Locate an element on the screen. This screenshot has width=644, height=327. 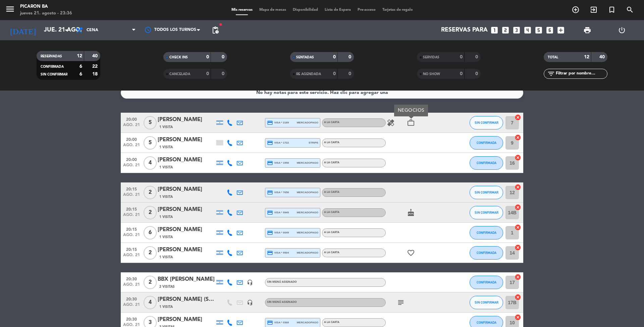
strong: 12 is located at coordinates (80, 56).